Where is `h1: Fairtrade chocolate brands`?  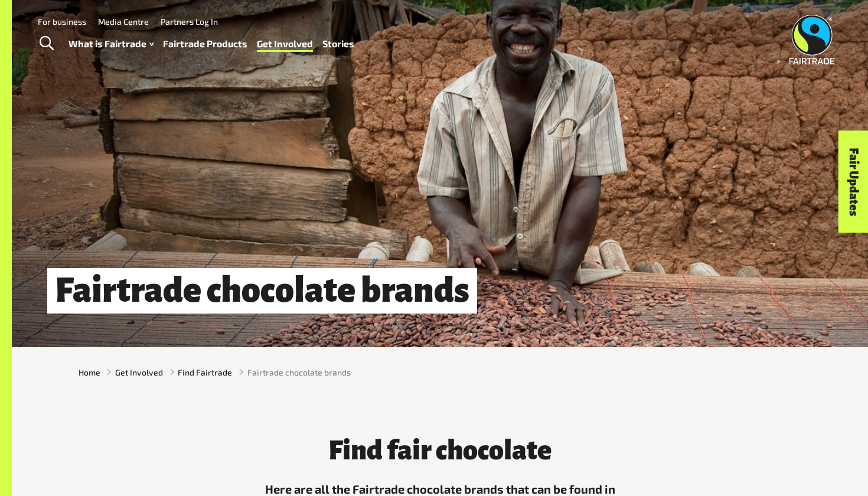
h1: Fairtrade chocolate brands is located at coordinates (262, 291).